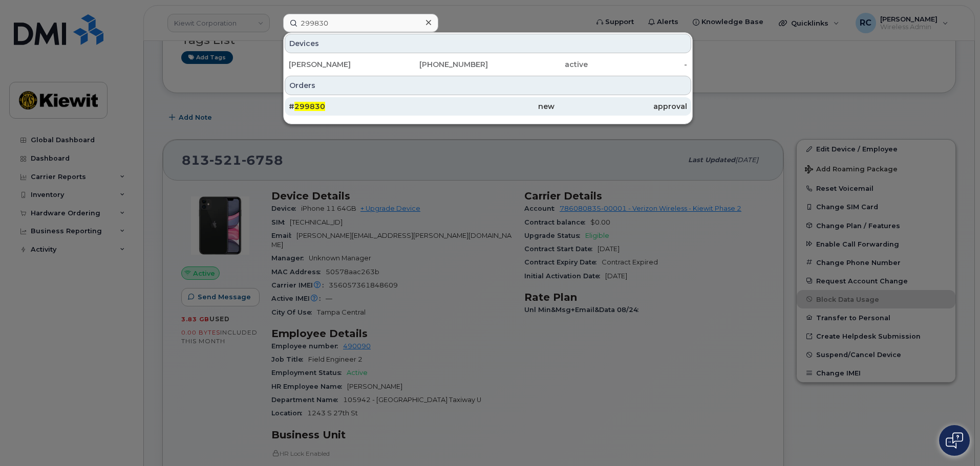 Image resolution: width=980 pixels, height=466 pixels. What do you see at coordinates (955, 441) in the screenshot?
I see `img: Open chat` at bounding box center [955, 441].